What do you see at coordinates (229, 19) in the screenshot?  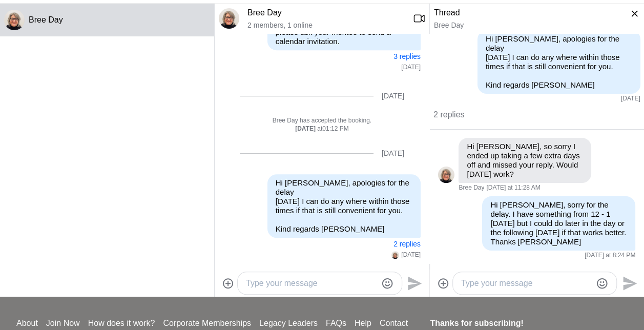 I see `a: B` at bounding box center [229, 19].